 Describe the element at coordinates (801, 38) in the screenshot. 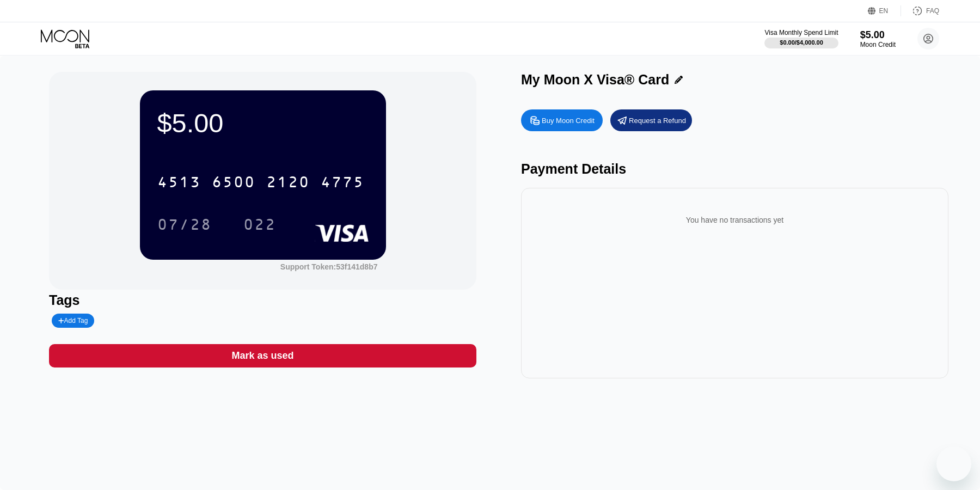

I see `div: Visa Monthly Spend Limit$0.00/$4,000.00` at that location.